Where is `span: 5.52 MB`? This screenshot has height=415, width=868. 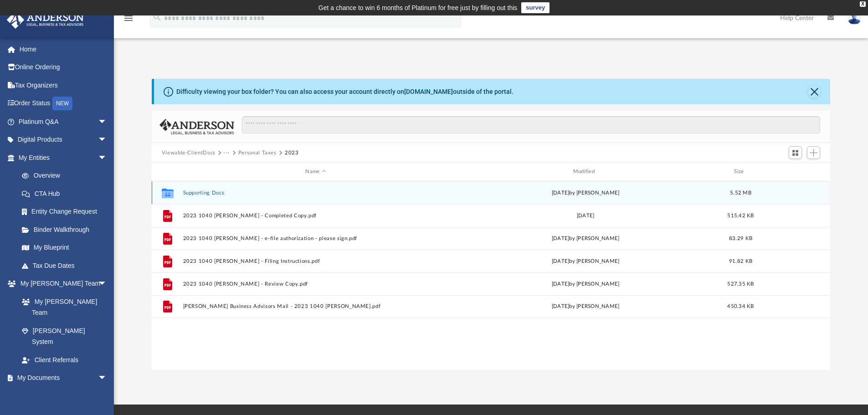 span: 5.52 MB is located at coordinates (741, 192).